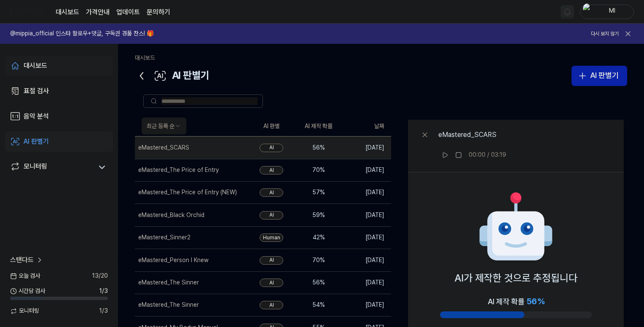 This screenshot has width=644, height=327. What do you see at coordinates (318, 305) in the screenshot?
I see `div: 54 %` at bounding box center [318, 305].